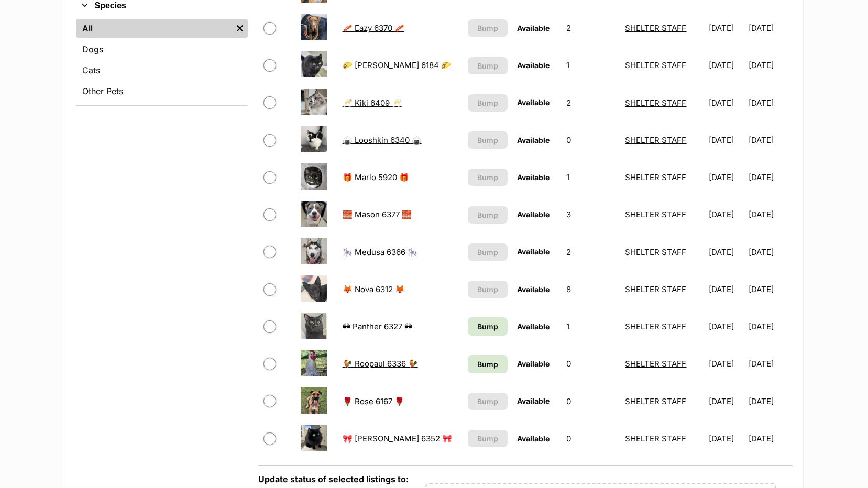 This screenshot has width=868, height=488. What do you see at coordinates (162, 61) in the screenshot?
I see `div: Species` at bounding box center [162, 61].